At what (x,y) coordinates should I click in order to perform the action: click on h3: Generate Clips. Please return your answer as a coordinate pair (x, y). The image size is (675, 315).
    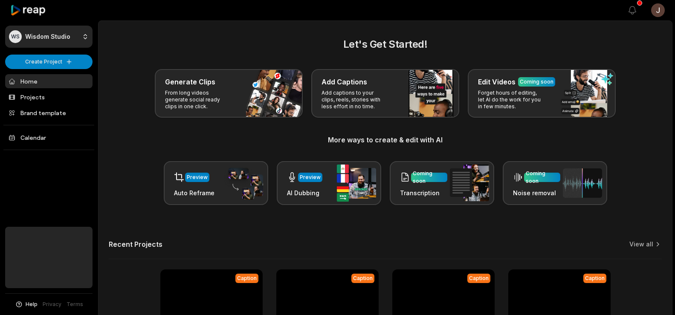
    Looking at the image, I should click on (190, 82).